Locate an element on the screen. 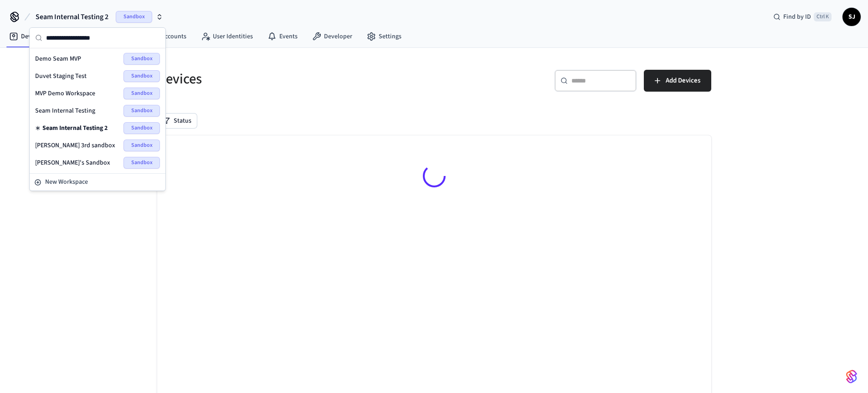 This screenshot has height=393, width=868. span: New Workspace is located at coordinates (67, 182).